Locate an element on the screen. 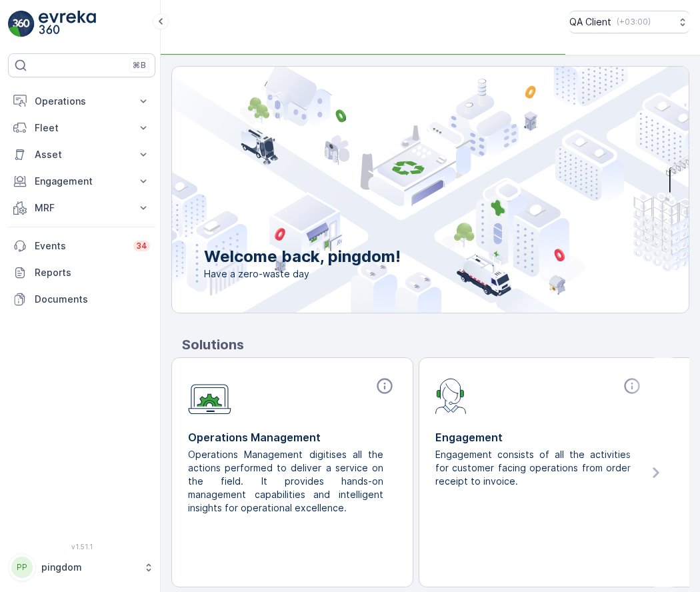 The image size is (700, 592). button: MRF is located at coordinates (81, 208).